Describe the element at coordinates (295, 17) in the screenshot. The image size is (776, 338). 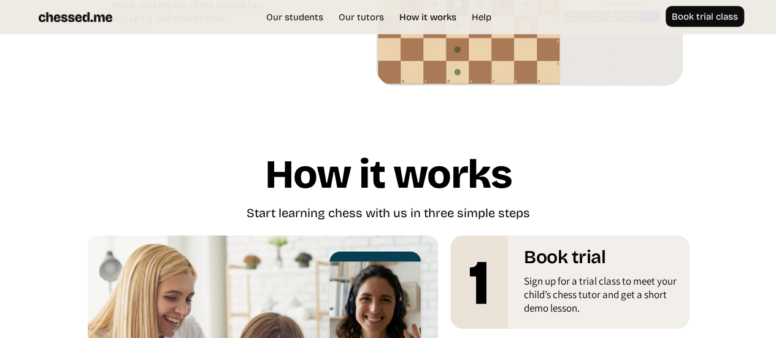
I see `a: Our students` at that location.